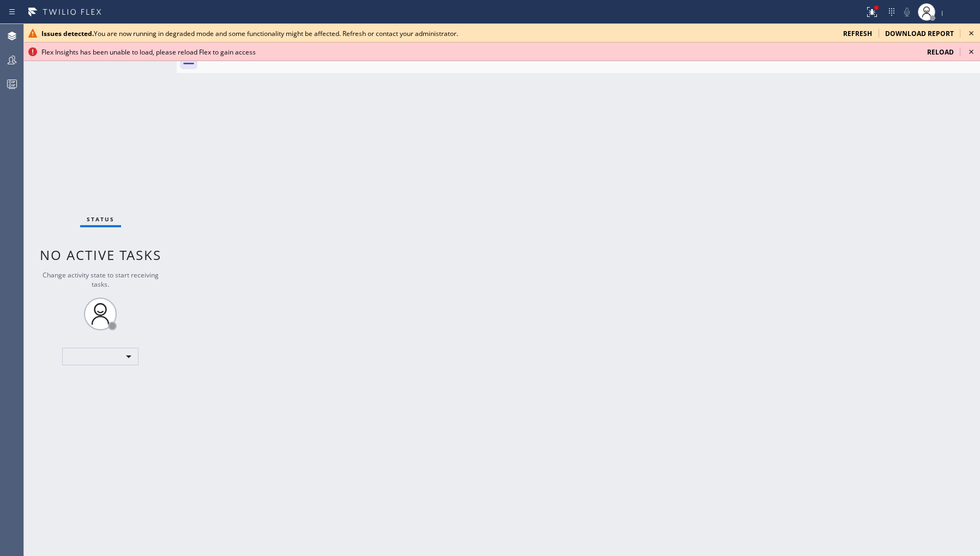 The height and width of the screenshot is (556, 980). Describe the element at coordinates (100, 220) in the screenshot. I see `span: Status` at that location.